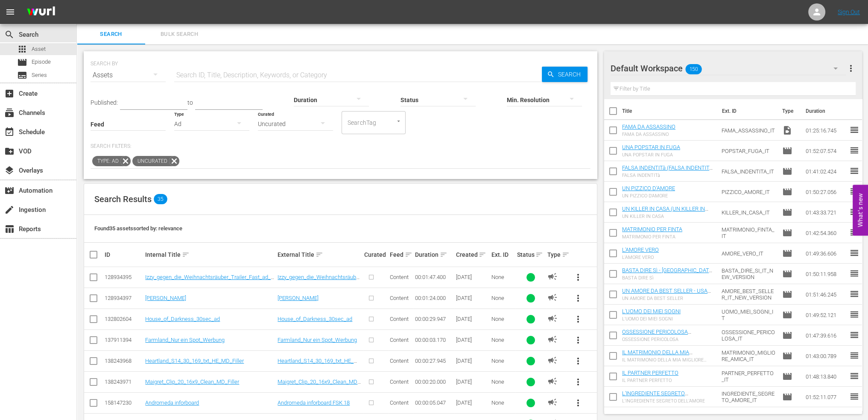 The width and height of the screenshot is (868, 420). I want to click on td: 01:51:46.245, so click(826, 294).